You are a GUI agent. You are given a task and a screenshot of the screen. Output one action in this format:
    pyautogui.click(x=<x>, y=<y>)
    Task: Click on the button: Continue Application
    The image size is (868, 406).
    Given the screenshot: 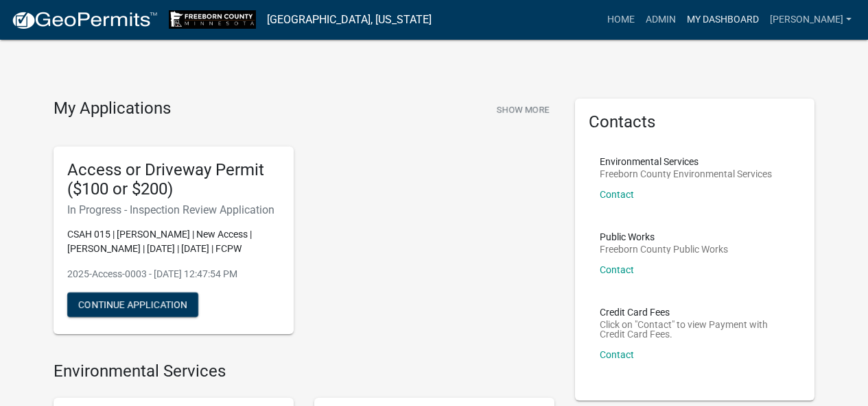 What is the action you would take?
    pyautogui.click(x=133, y=305)
    